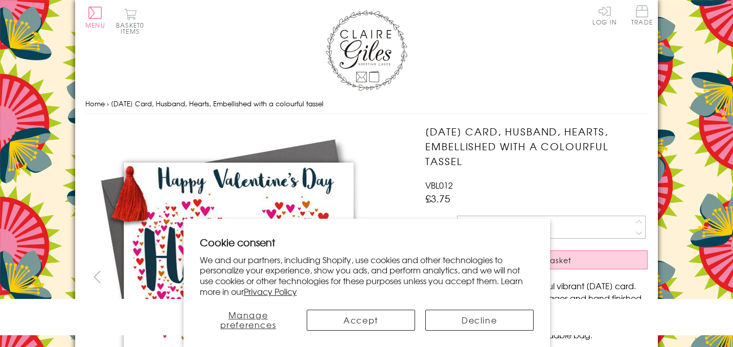  I want to click on span: 0 items, so click(132, 28).